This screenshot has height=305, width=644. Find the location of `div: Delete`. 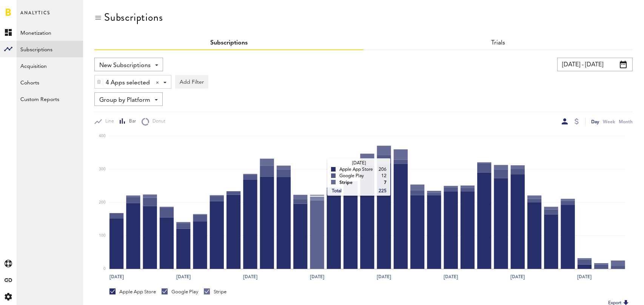

div: Delete is located at coordinates (99, 82).